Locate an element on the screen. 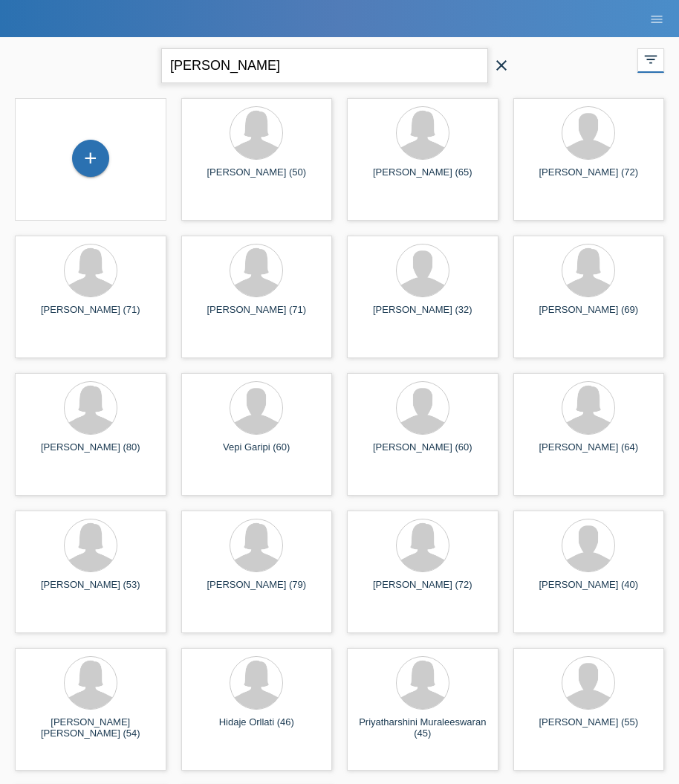  input: Suche... is located at coordinates (325, 65).